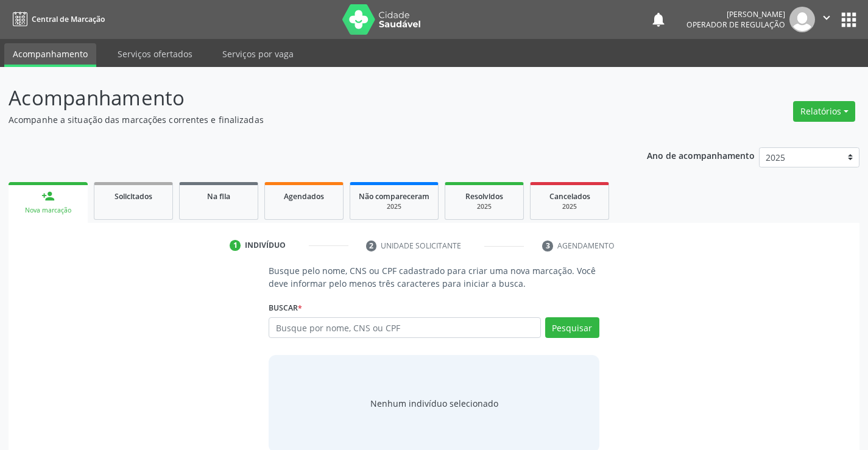 Image resolution: width=868 pixels, height=450 pixels. What do you see at coordinates (824, 112) in the screenshot?
I see `button: Relatórios` at bounding box center [824, 112].